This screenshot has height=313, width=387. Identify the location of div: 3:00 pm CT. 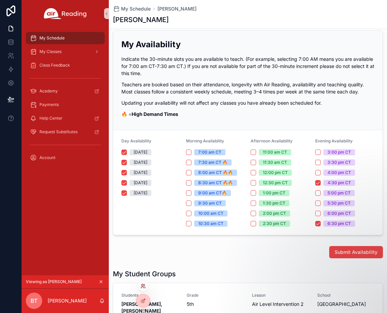
(339, 152).